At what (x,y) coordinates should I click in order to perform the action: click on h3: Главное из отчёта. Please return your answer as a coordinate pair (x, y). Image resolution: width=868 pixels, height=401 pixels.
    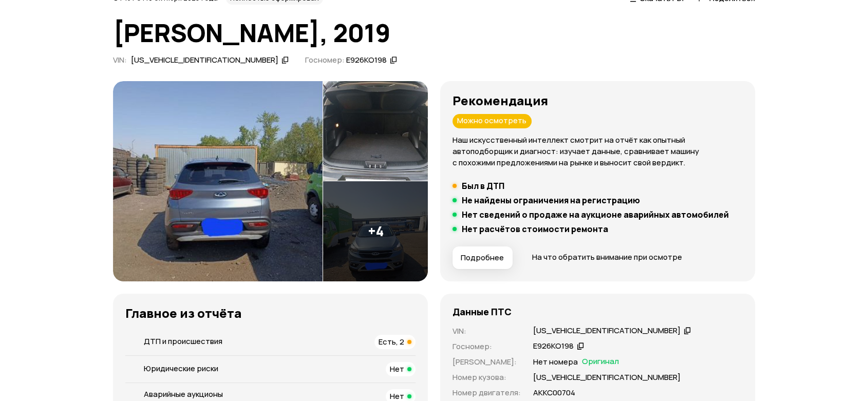
    Looking at the image, I should click on (270, 313).